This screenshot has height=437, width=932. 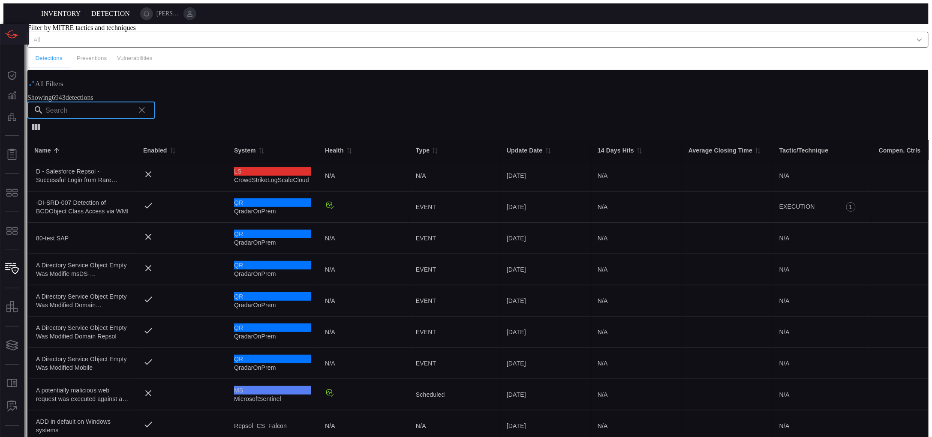 I want to click on span: Sort by Update Date descending, so click(x=547, y=150).